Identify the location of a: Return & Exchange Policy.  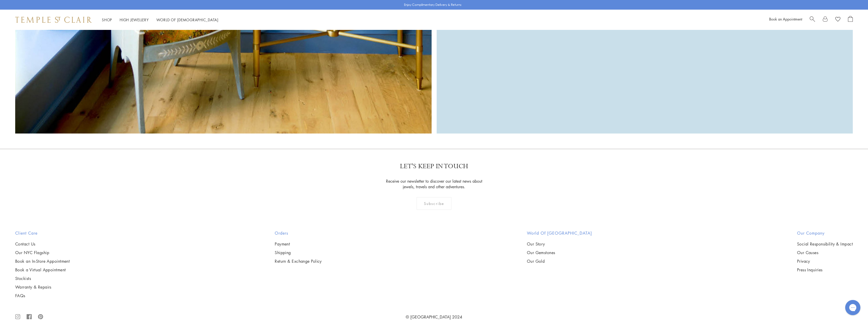
(298, 262).